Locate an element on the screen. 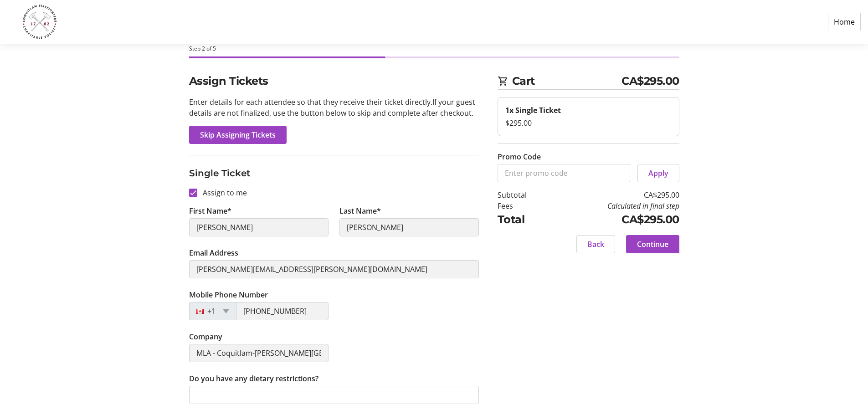 This screenshot has height=415, width=868. button: Back is located at coordinates (596, 244).